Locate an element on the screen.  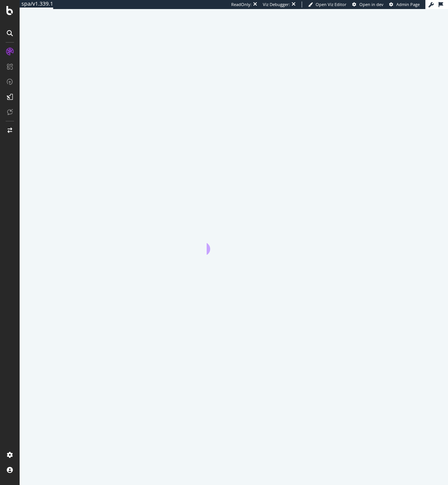
a: Open in dev is located at coordinates (368, 5).